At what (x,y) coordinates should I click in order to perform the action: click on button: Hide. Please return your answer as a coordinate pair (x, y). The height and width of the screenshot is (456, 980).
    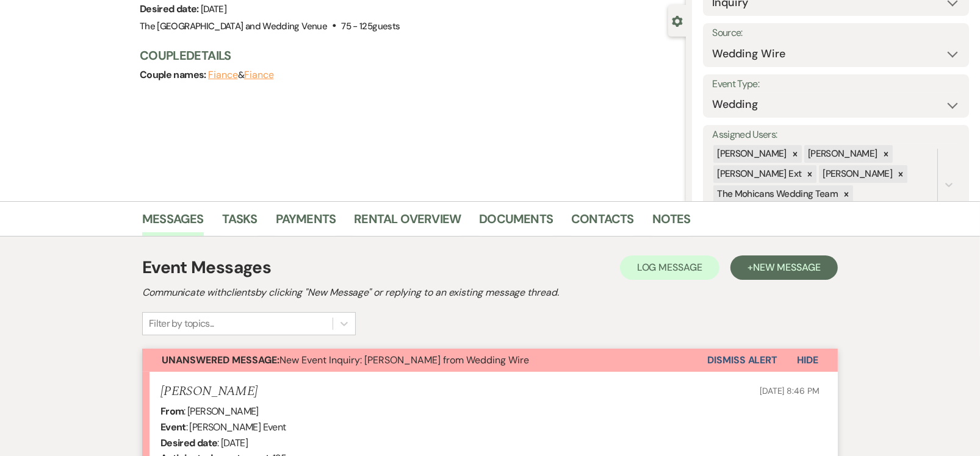
    Looking at the image, I should click on (807, 361).